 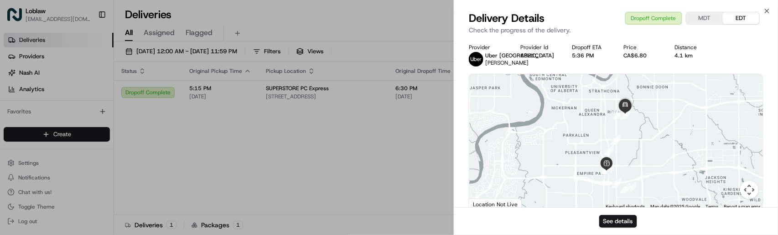 What do you see at coordinates (615, 140) in the screenshot?
I see `div: 10` at bounding box center [615, 140].